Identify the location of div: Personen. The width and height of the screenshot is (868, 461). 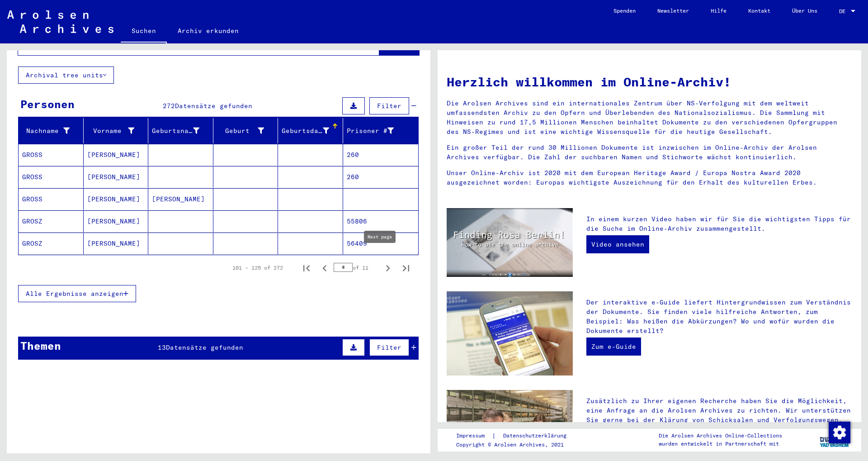
(48, 104).